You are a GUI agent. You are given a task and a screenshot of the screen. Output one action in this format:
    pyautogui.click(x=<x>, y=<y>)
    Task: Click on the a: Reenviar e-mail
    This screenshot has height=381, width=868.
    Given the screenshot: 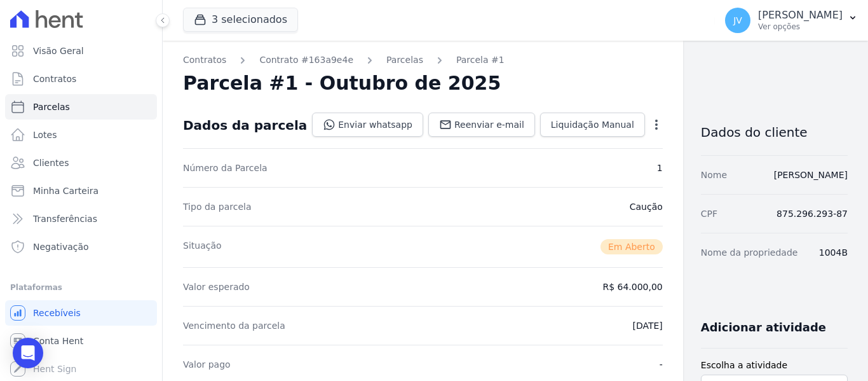 What is the action you would take?
    pyautogui.click(x=481, y=125)
    